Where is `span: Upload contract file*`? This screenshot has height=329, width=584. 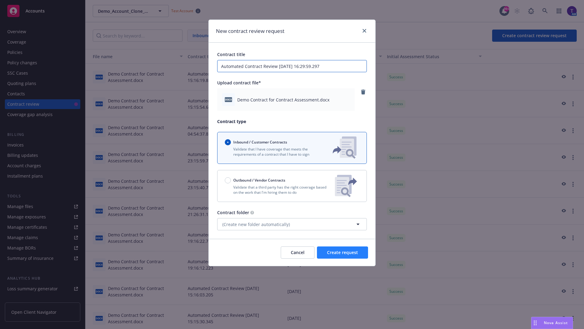 span: Upload contract file* is located at coordinates (239, 82).